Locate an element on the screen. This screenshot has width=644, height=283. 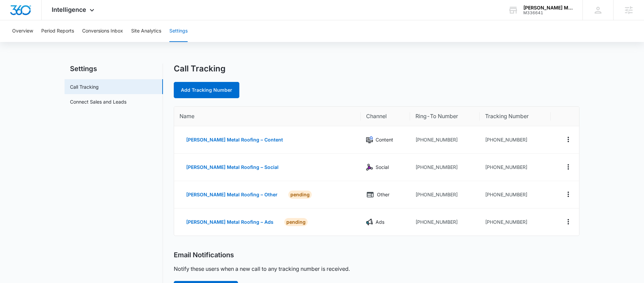
p: Ads is located at coordinates (380, 222).